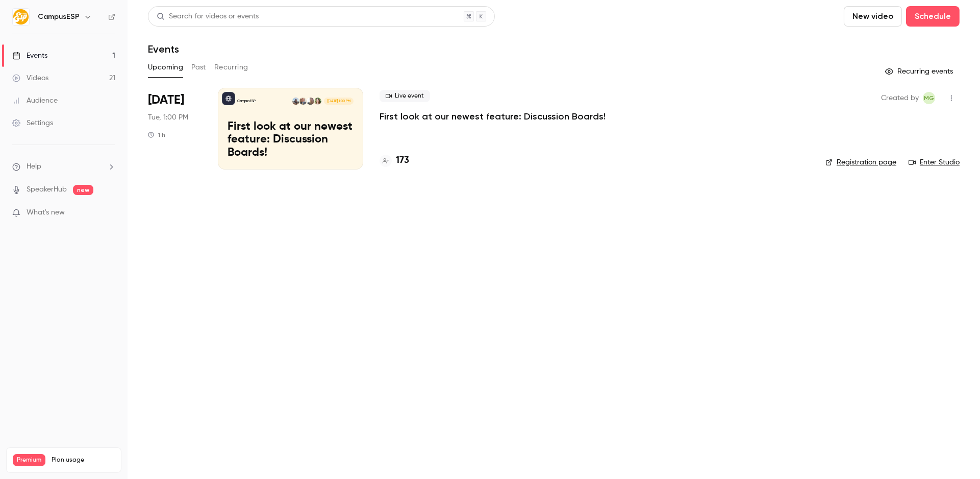 The height and width of the screenshot is (479, 980). I want to click on img: Tiffany Zheng, so click(296, 101).